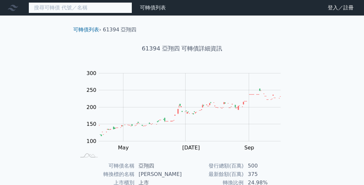 Image resolution: width=364 pixels, height=185 pixels. I want to click on tspan: 100, so click(91, 141).